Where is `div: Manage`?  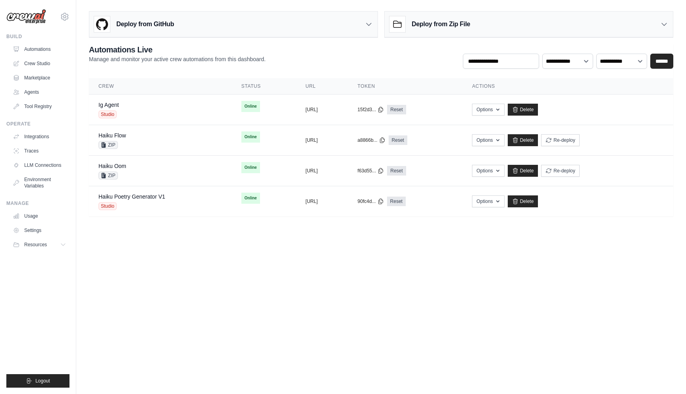
div: Manage is located at coordinates (38, 203).